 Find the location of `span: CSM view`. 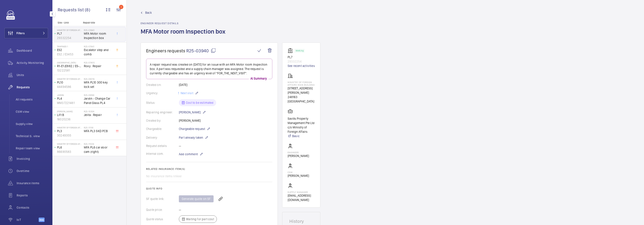

span: CSM view is located at coordinates (32, 112).